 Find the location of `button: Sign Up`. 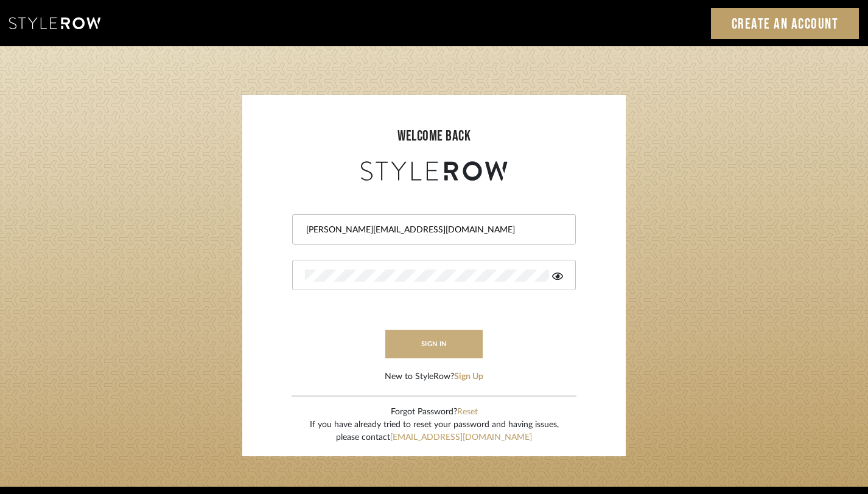

button: Sign Up is located at coordinates (468, 377).